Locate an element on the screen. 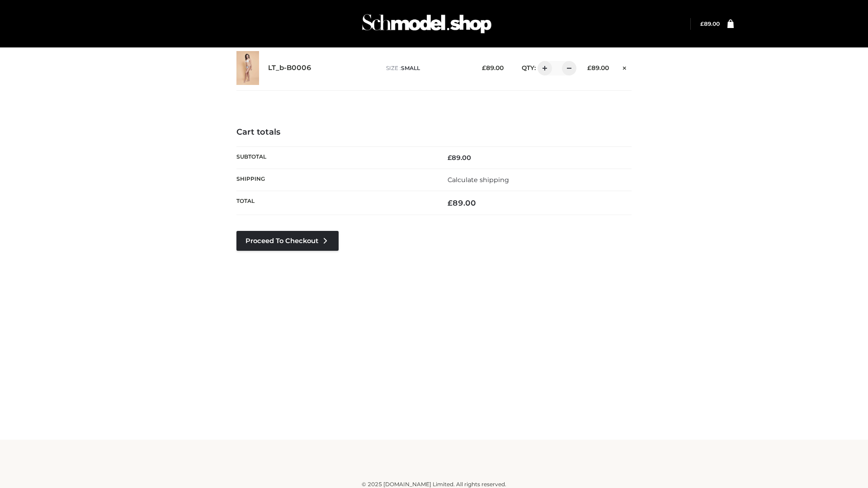  h4: Cart totals is located at coordinates (434, 133).